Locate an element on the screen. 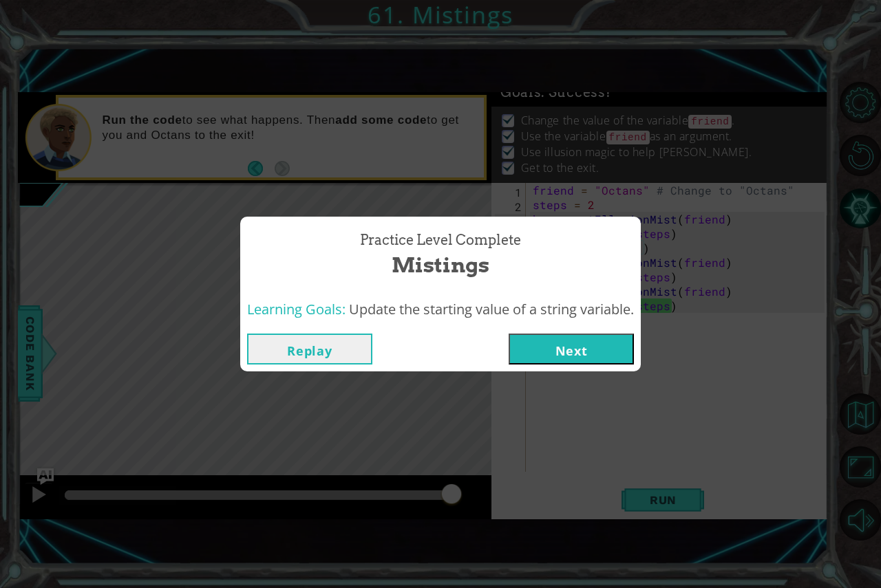 Image resolution: width=881 pixels, height=588 pixels. span: Update the starting value of a string variable. is located at coordinates (492, 309).